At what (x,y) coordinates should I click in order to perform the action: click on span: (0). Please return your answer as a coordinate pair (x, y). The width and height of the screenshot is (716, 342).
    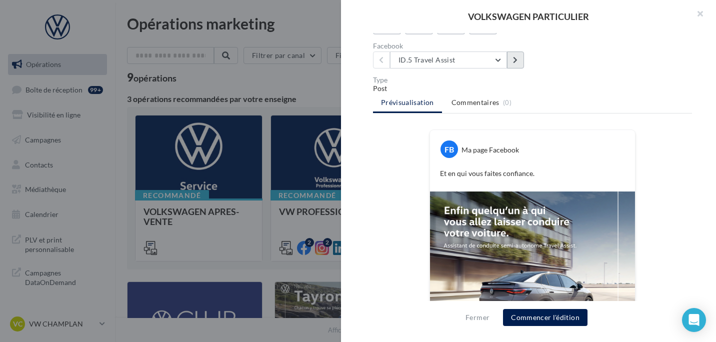
    Looking at the image, I should click on (507, 103).